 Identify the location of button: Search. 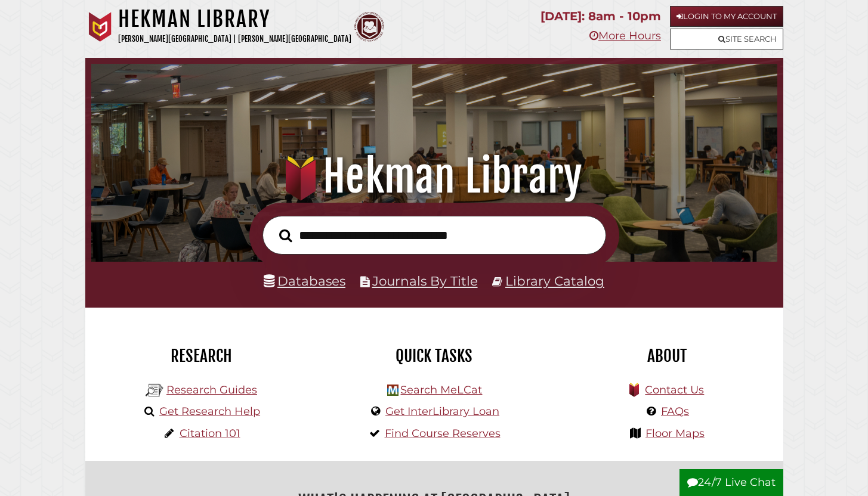
(286, 235).